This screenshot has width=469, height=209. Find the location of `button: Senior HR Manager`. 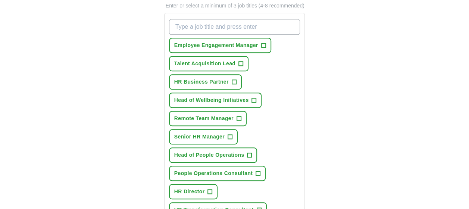

button: Senior HR Manager is located at coordinates (203, 137).